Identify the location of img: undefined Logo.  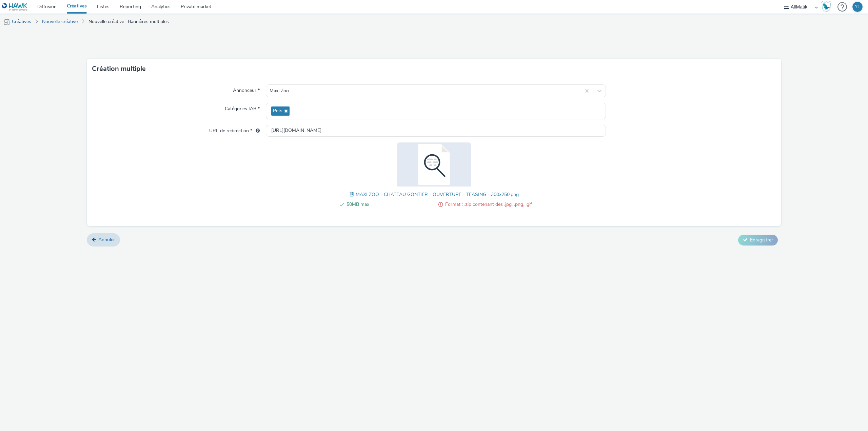
(15, 7).